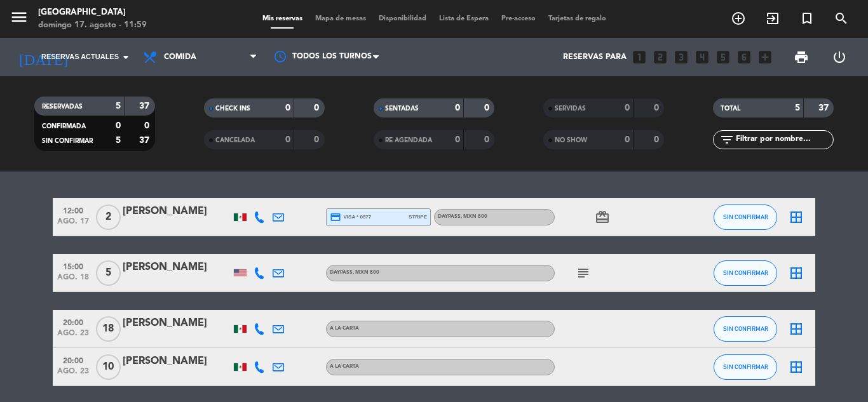 Image resolution: width=868 pixels, height=402 pixels. Describe the element at coordinates (474, 217) in the screenshot. I see `span: , MXN 800` at that location.